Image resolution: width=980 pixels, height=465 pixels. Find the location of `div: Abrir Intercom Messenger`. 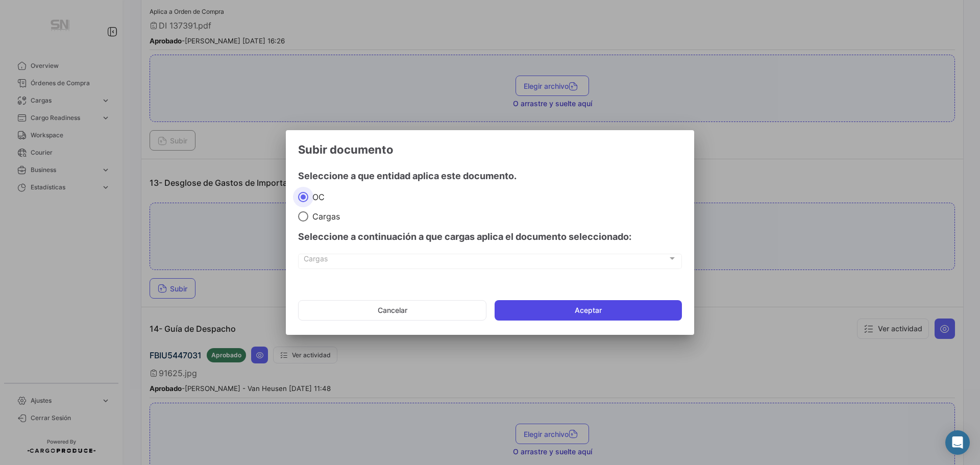

div: Abrir Intercom Messenger is located at coordinates (958, 443).